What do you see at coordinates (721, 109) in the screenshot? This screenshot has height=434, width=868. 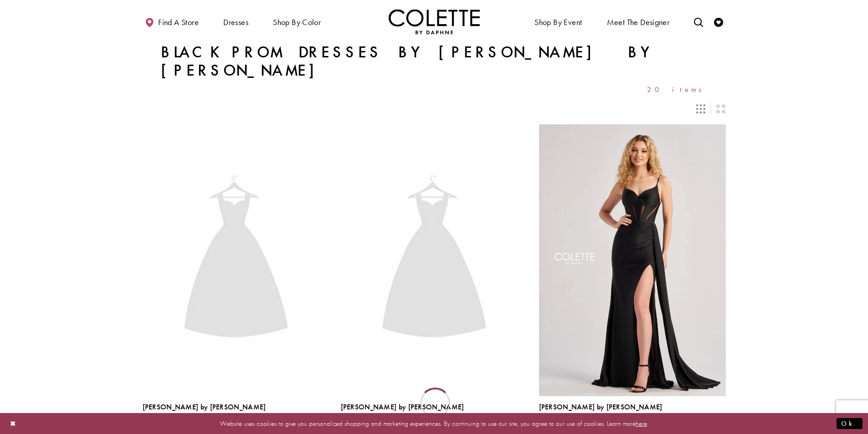 I see `span: Switch layout to 2 columns` at bounding box center [721, 109].